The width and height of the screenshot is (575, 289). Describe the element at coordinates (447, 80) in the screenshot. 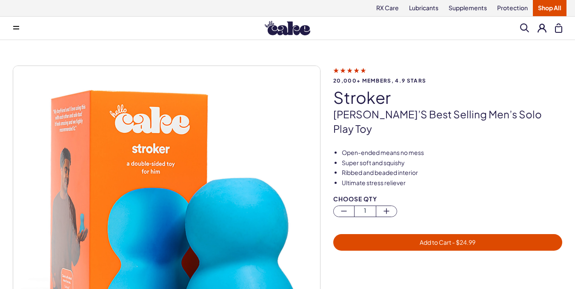

I see `span: 20,000+ members, 4.9 stars` at that location.